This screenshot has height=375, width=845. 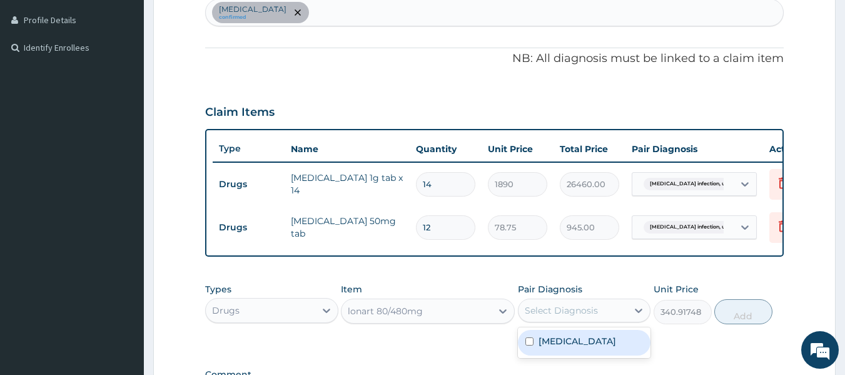 What do you see at coordinates (445, 149) in the screenshot?
I see `th: Quantity` at bounding box center [445, 149].